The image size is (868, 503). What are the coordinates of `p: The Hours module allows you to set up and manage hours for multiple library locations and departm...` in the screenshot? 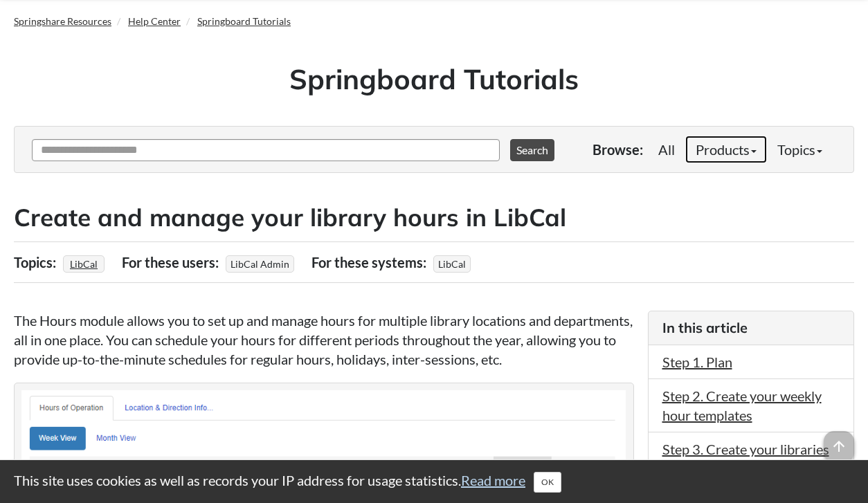 It's located at (324, 340).